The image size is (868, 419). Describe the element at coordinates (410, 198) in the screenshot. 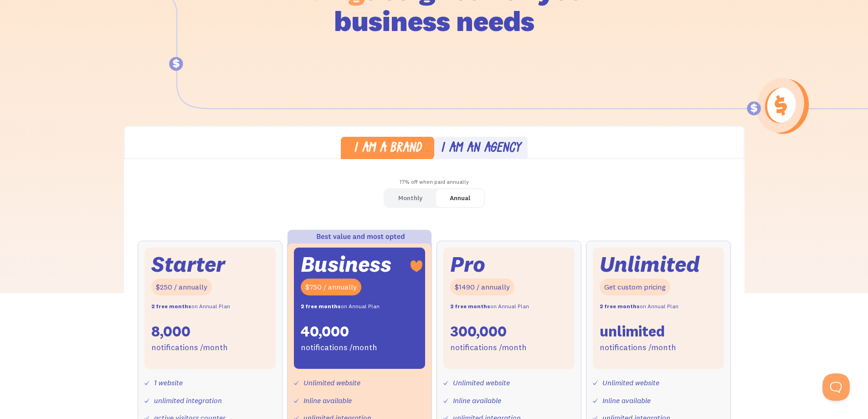

I see `div: Monthly` at that location.